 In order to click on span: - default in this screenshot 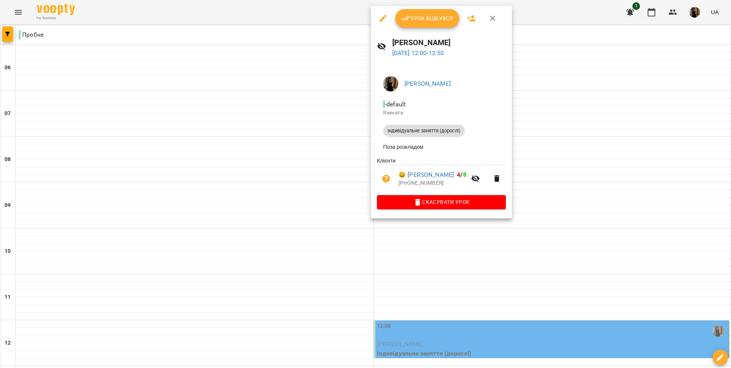, I will do `click(395, 104)`.